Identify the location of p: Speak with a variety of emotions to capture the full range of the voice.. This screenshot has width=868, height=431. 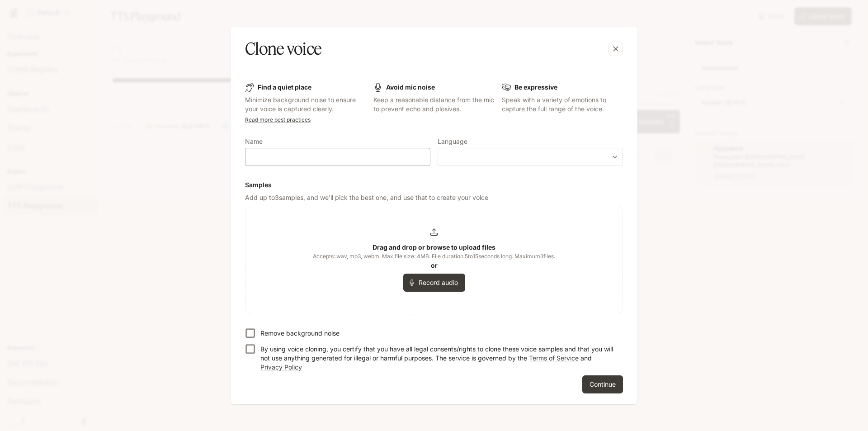
(562, 104).